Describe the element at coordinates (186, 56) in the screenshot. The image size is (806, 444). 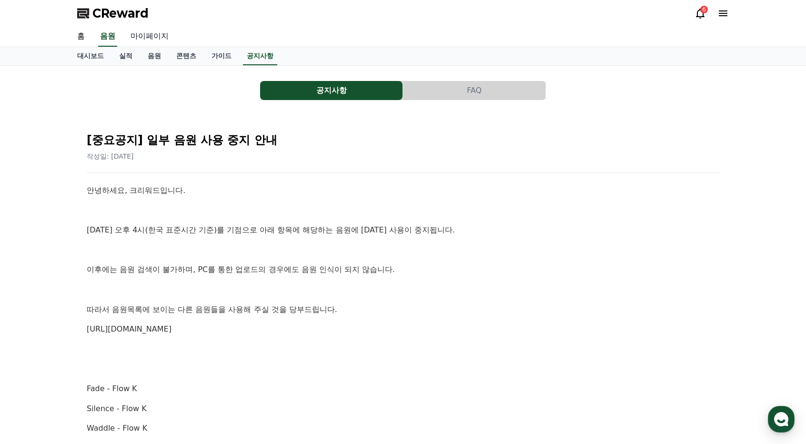
I see `a: 콘텐츠` at that location.